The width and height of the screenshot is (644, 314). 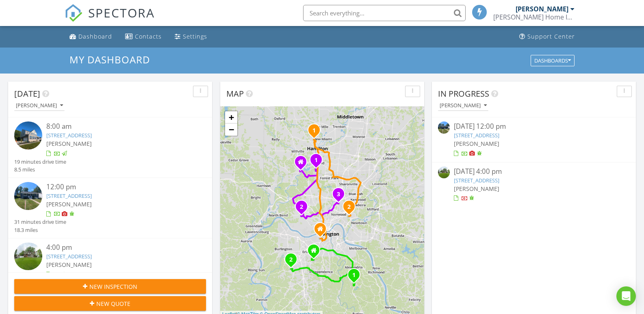 What do you see at coordinates (191, 36) in the screenshot?
I see `a: Settings` at bounding box center [191, 36].